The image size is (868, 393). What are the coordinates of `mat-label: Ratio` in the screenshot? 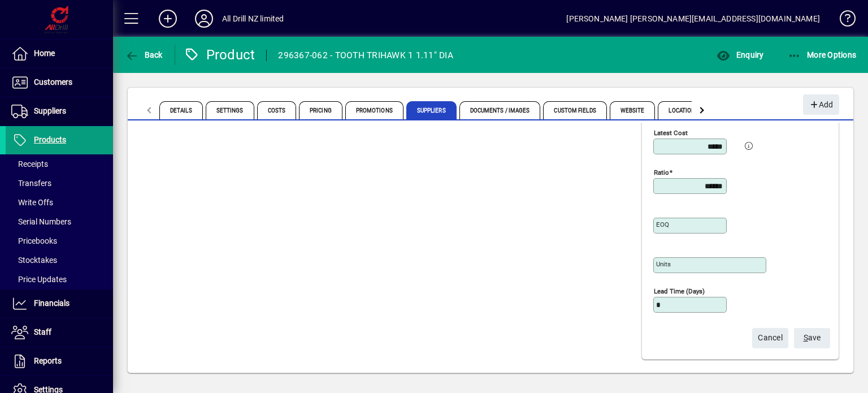 It's located at (661, 172).